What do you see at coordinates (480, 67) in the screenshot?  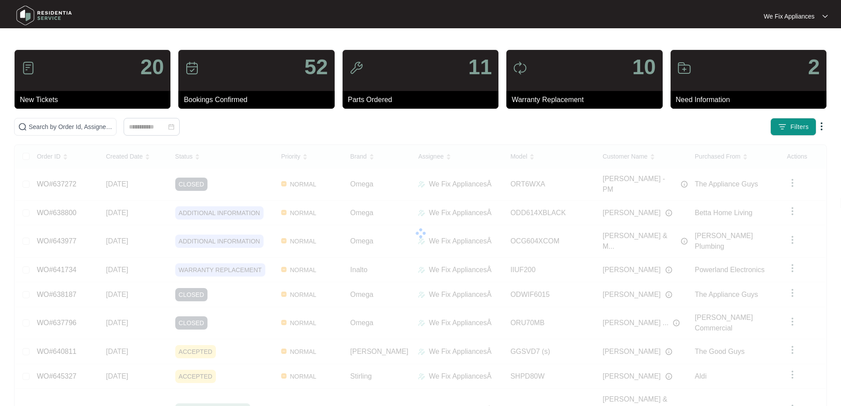 I see `p: 11` at bounding box center [480, 67].